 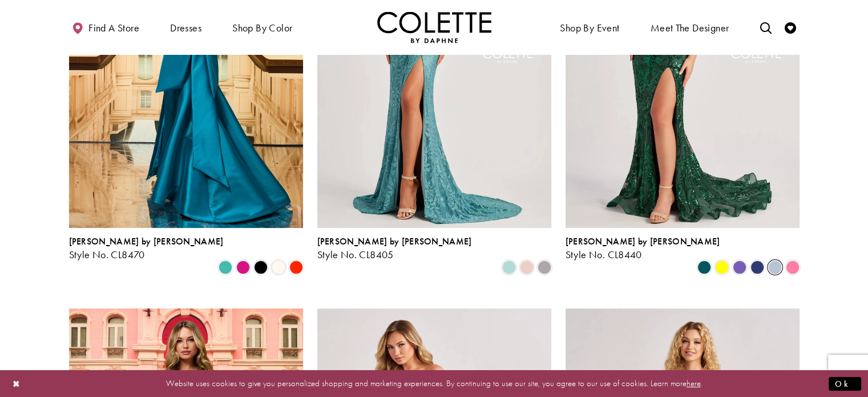 What do you see at coordinates (226, 267) in the screenshot?
I see `i: Turquoise` at bounding box center [226, 267].